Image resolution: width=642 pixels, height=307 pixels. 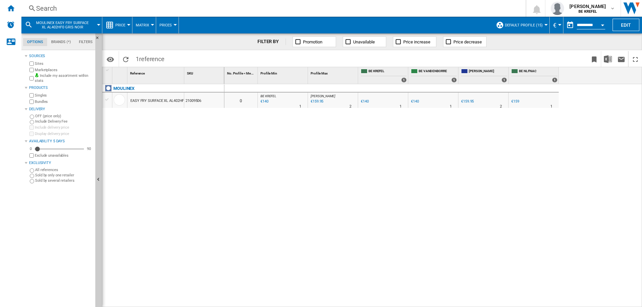 I want to click on div: Default profile (15), so click(x=521, y=25).